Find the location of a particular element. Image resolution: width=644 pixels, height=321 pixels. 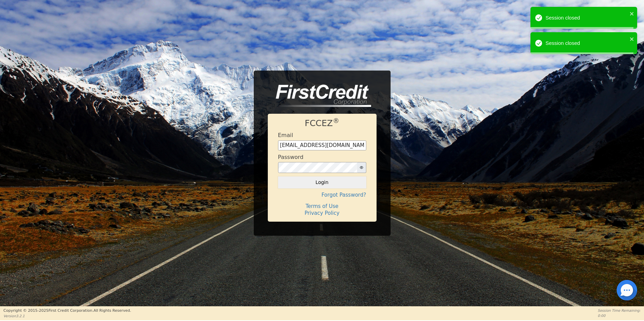

button: Login is located at coordinates (322, 182).